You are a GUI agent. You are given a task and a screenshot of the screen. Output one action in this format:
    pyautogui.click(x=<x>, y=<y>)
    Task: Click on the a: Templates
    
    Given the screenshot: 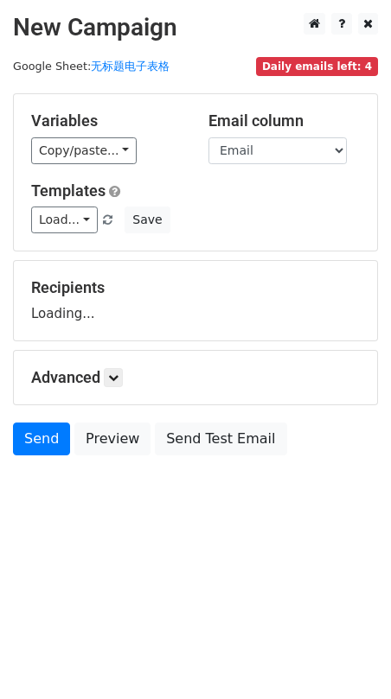 What is the action you would take?
    pyautogui.click(x=68, y=190)
    